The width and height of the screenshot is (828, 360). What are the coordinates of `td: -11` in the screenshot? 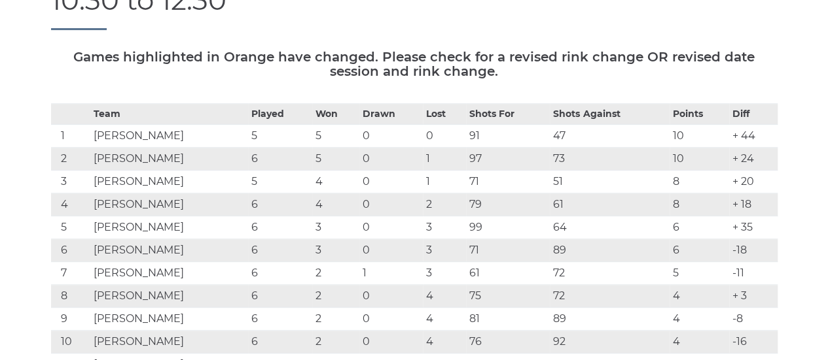 It's located at (752, 273).